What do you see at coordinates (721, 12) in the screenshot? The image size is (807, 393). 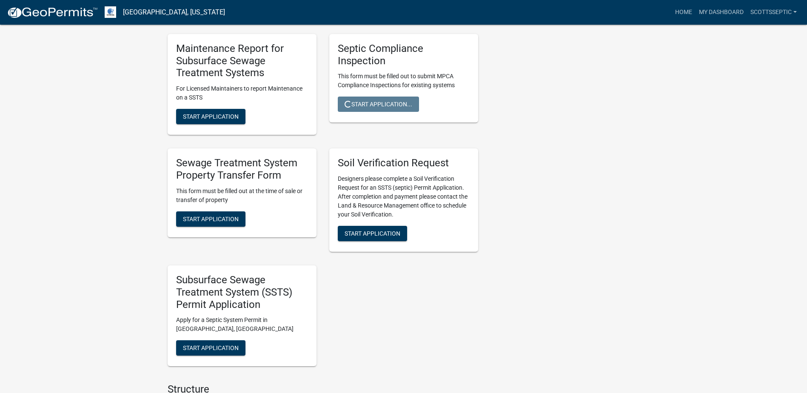 I see `a: My Dashboard` at bounding box center [721, 12].